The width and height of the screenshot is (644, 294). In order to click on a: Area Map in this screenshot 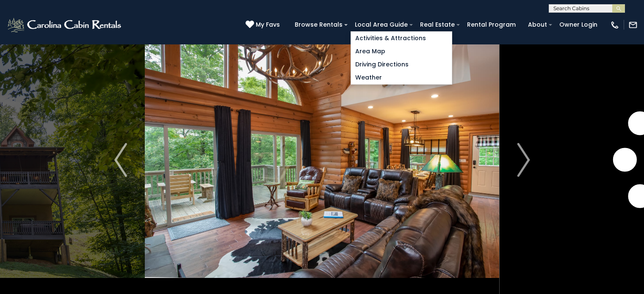, I will do `click(401, 51)`.